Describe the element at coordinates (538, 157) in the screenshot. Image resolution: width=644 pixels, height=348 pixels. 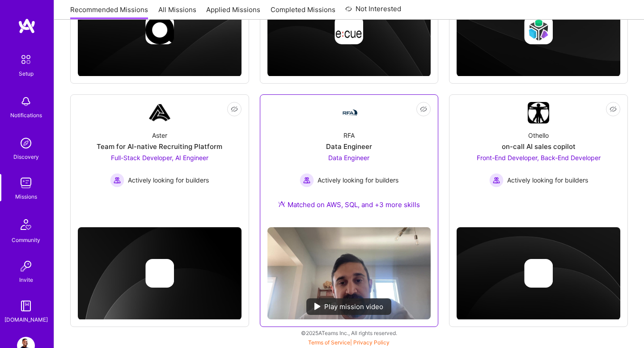
I see `span: Front-End Developer, Back-End Developer` at that location.